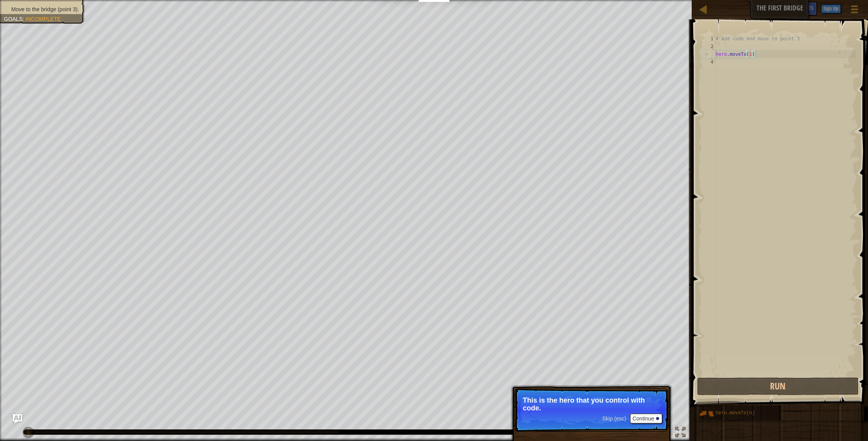  I want to click on div: 3, so click(709, 55).